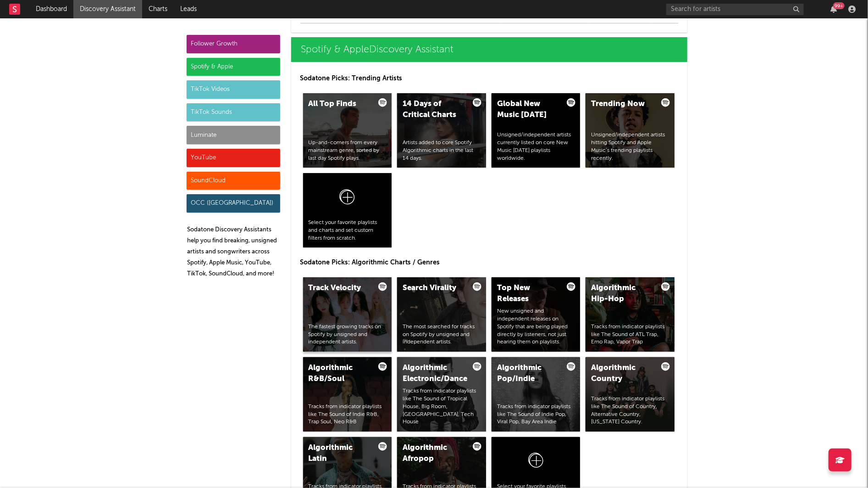 The width and height of the screenshot is (868, 488). Describe the element at coordinates (233, 158) in the screenshot. I see `div: YouTube` at that location.